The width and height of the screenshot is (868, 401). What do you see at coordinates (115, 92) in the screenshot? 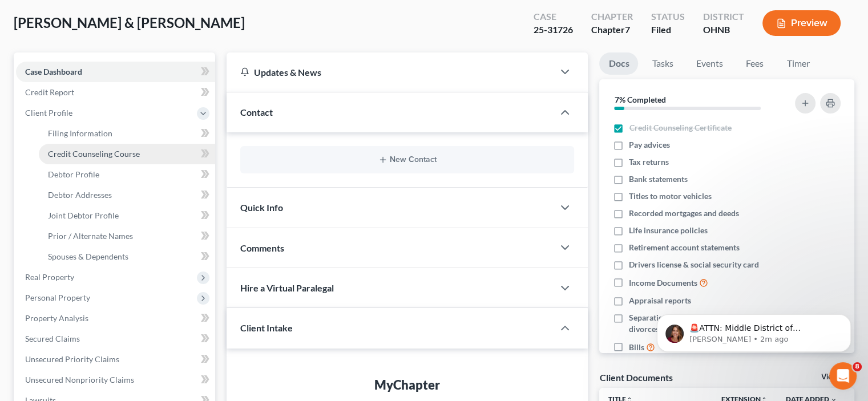
I see `a: Credit Report` at bounding box center [115, 92].